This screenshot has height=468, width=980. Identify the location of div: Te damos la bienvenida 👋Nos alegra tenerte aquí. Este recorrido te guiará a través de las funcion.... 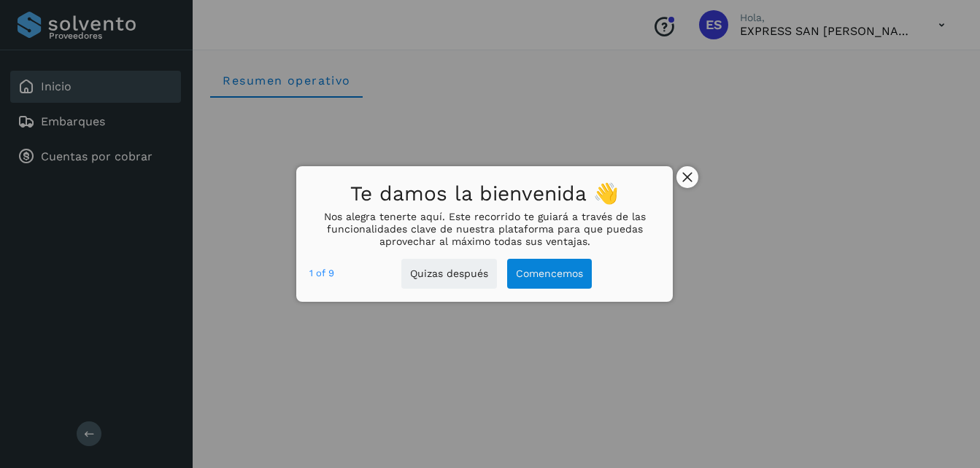
(483, 234).